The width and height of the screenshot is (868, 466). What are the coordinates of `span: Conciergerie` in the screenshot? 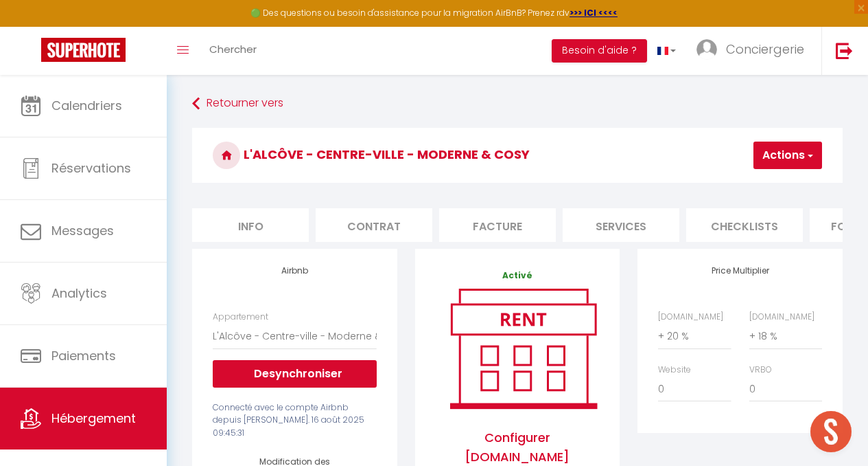 It's located at (765, 49).